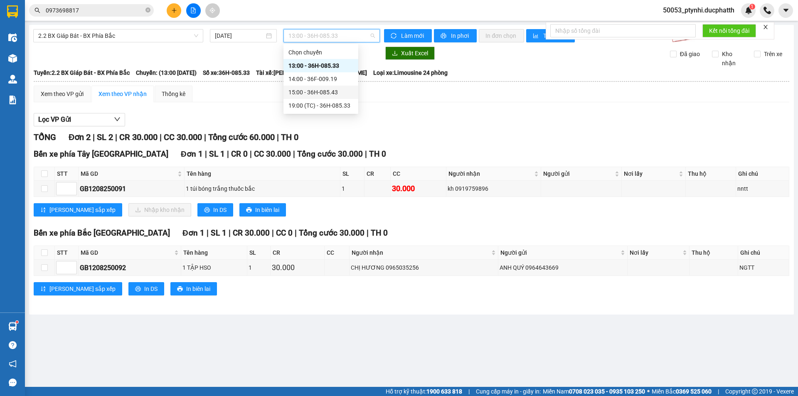  I want to click on span: bar-chart, so click(536, 36).